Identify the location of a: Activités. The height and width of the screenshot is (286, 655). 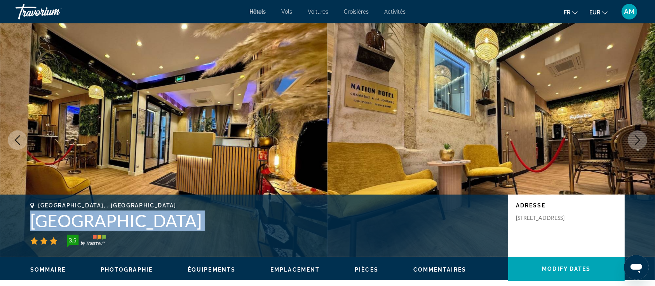
(395, 12).